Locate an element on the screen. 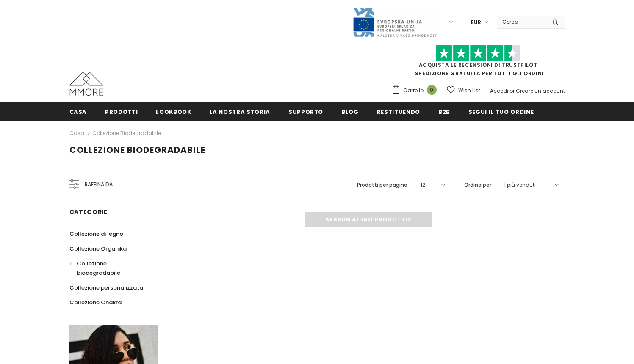  a: Wish List is located at coordinates (463, 91).